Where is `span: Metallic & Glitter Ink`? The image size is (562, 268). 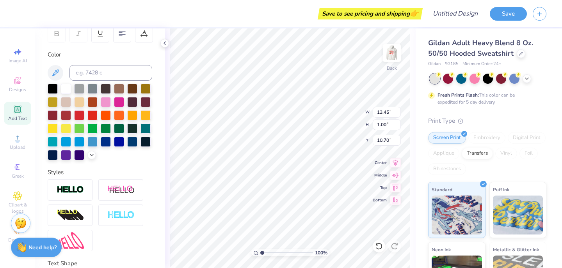
span: Metallic & Glitter Ink is located at coordinates (516, 250).